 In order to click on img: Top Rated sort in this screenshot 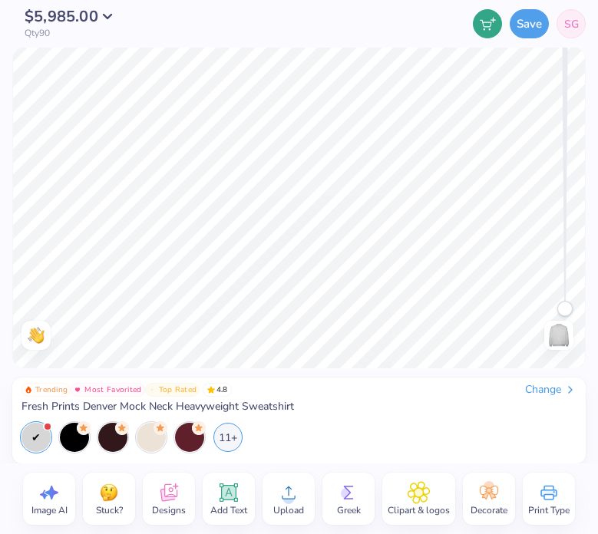, I will do `click(152, 390)`.